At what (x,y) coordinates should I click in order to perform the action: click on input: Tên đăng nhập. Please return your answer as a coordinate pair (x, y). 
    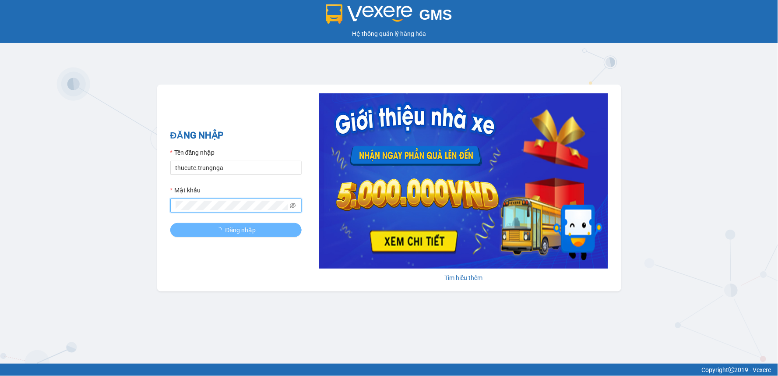
    Looking at the image, I should click on (236, 168).